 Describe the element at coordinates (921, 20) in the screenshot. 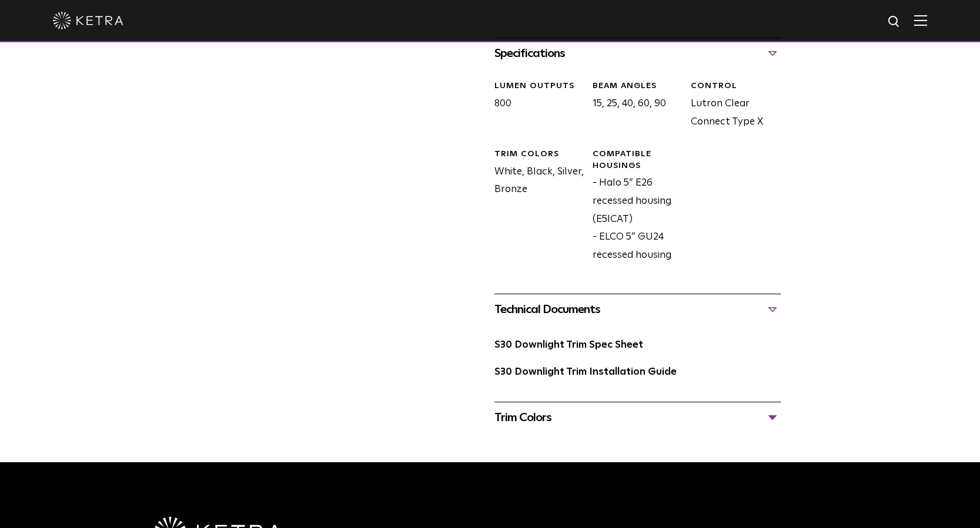

I see `img: Hamburger%20Nav.svg` at that location.